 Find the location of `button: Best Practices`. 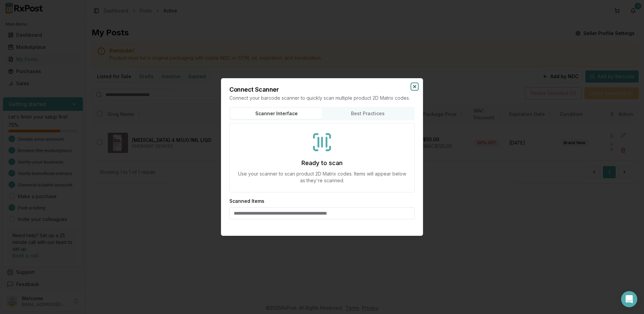

button: Best Practices is located at coordinates (368, 114).